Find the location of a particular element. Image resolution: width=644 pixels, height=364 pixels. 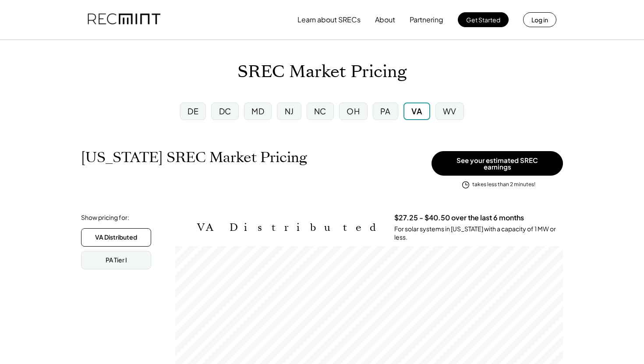

div: NJ is located at coordinates (289, 111).